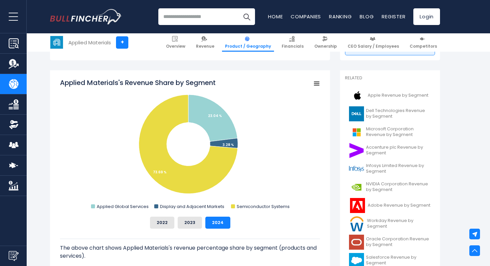 Image resolution: width=490 pixels, height=266 pixels. What do you see at coordinates (357, 132) in the screenshot?
I see `img: MSFT logo` at bounding box center [357, 132].